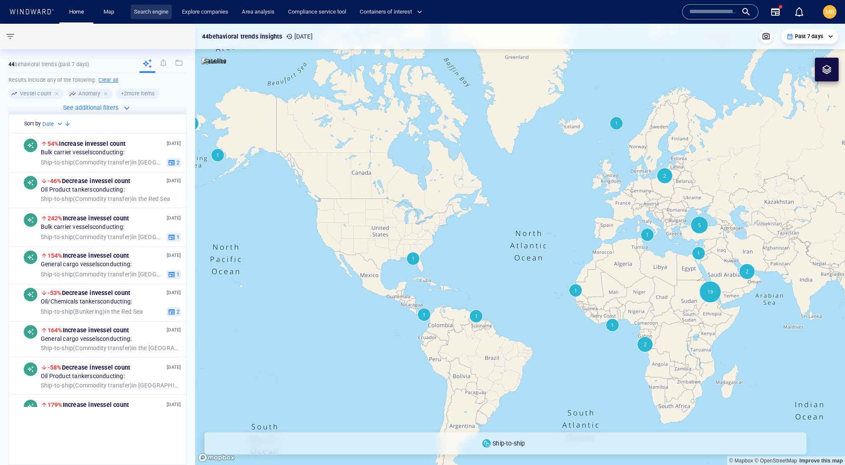  Describe the element at coordinates (110, 12) in the screenshot. I see `a: Map` at that location.